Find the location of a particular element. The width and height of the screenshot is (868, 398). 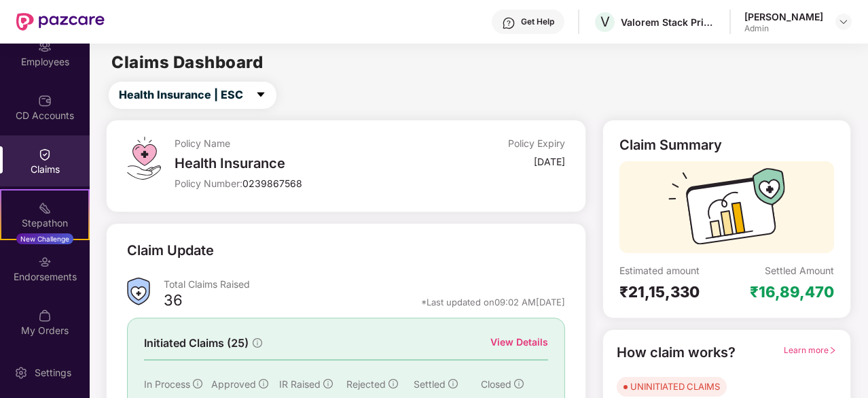

div: Admin is located at coordinates (784, 28).